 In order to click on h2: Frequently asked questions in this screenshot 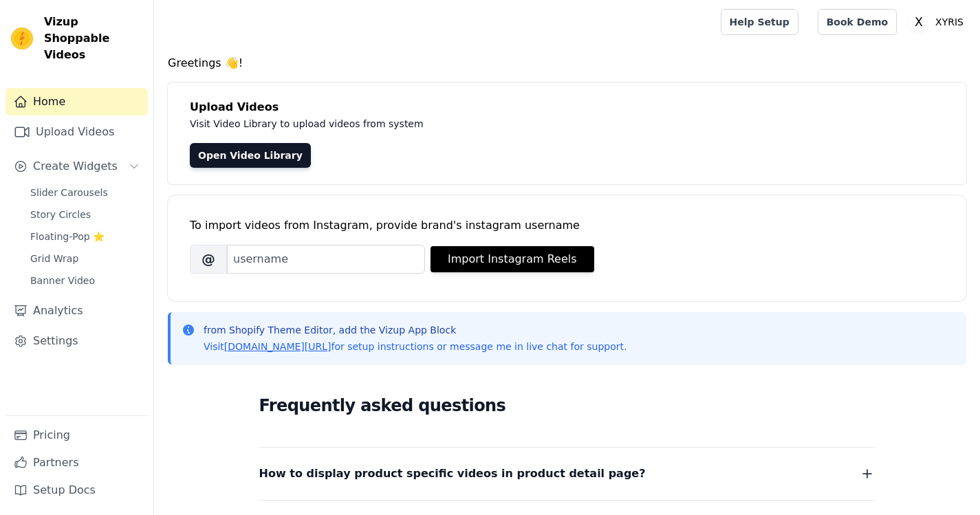, I will do `click(568, 406)`.